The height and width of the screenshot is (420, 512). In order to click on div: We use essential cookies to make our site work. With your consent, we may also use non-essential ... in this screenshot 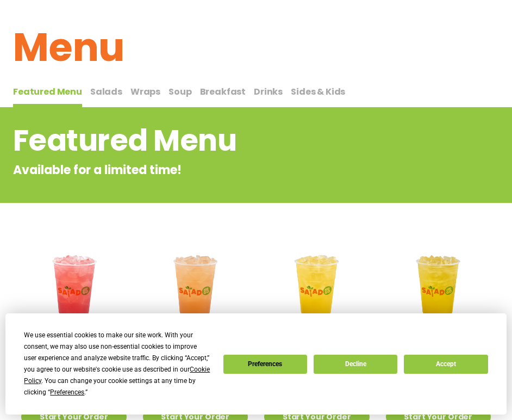, I will do `click(117, 364)`.